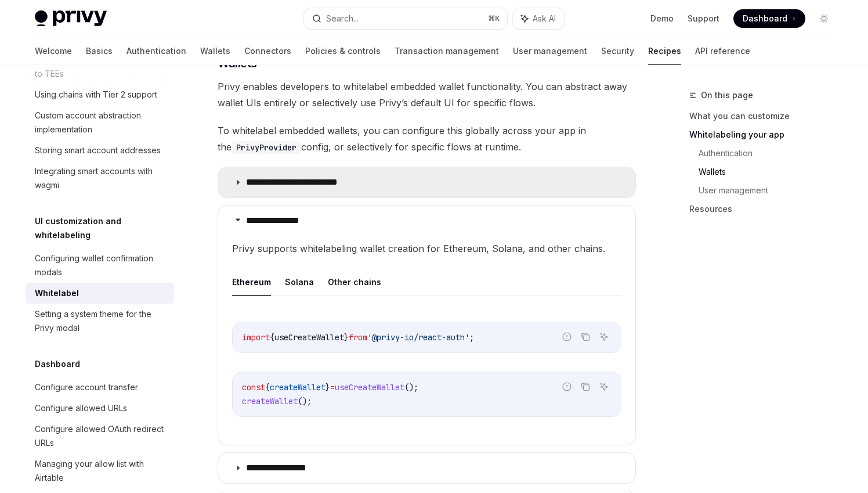 The image size is (868, 493). What do you see at coordinates (419, 337) in the screenshot?
I see `span: '@privy-io/react-auth'` at bounding box center [419, 337].